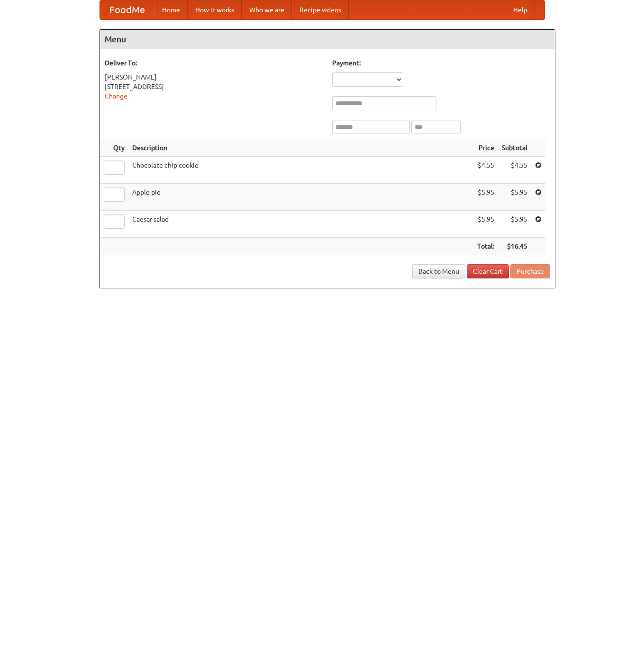  What do you see at coordinates (300, 224) in the screenshot?
I see `td: Caesar salad` at bounding box center [300, 224].